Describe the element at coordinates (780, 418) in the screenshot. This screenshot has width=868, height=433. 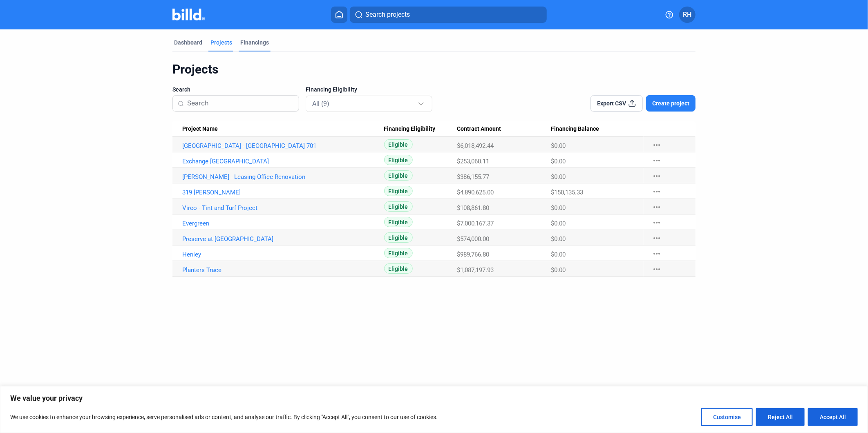
I see `button: Reject All` at that location.